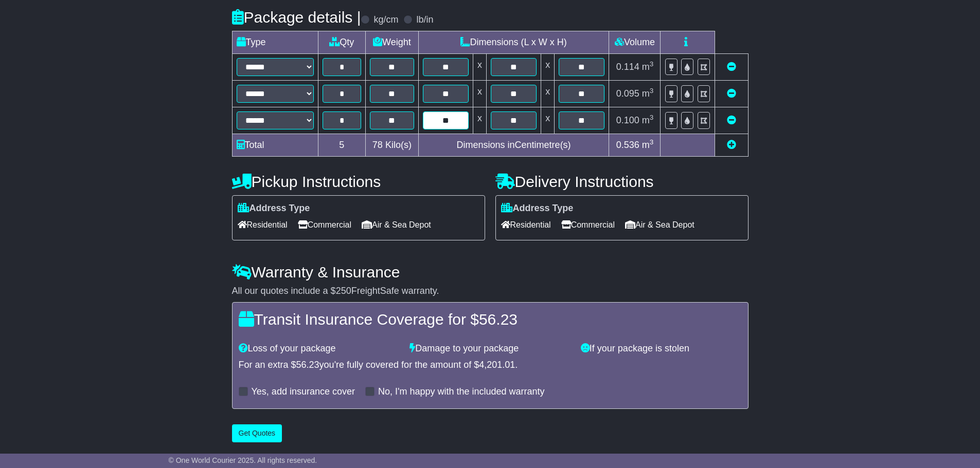 The width and height of the screenshot is (980, 468). Describe the element at coordinates (661, 349) in the screenshot. I see `div: If your package is stolen` at that location.